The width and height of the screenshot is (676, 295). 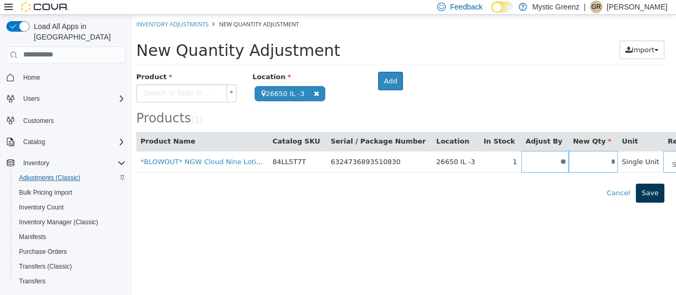 I want to click on span: 1, so click(x=65, y=105).